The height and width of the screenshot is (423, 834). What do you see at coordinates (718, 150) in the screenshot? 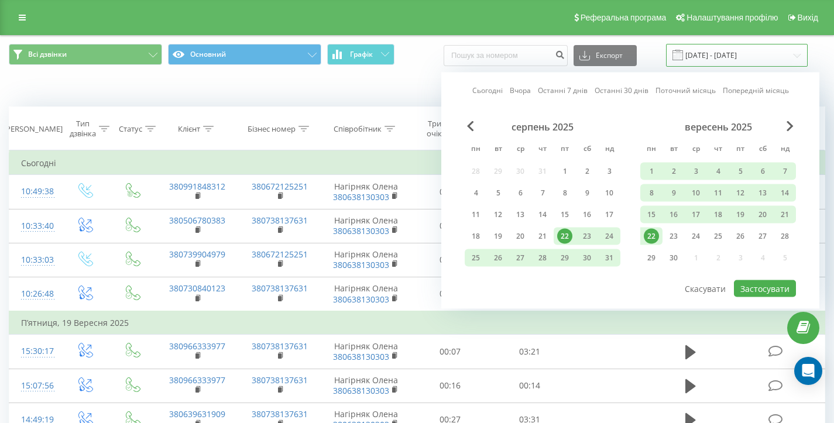
I see `abbr: четвер` at bounding box center [718, 150].